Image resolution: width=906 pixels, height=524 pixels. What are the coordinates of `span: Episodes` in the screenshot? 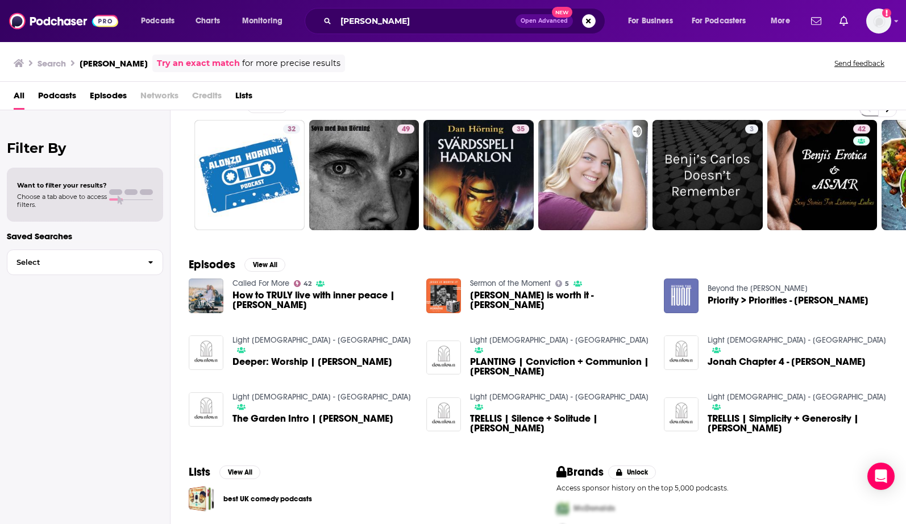 It's located at (108, 98).